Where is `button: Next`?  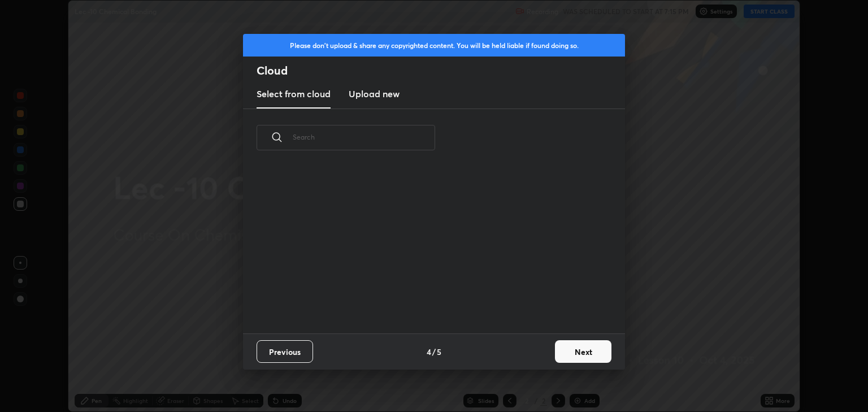 button: Next is located at coordinates (583, 351).